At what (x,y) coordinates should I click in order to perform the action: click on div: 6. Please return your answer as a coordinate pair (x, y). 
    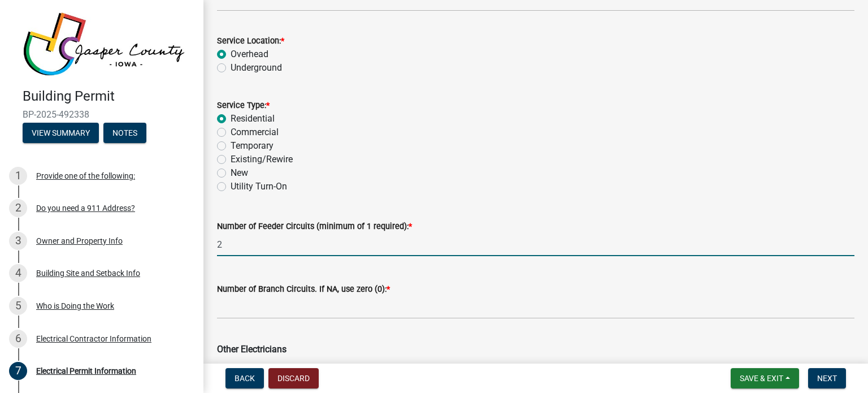
    Looking at the image, I should click on (18, 338).